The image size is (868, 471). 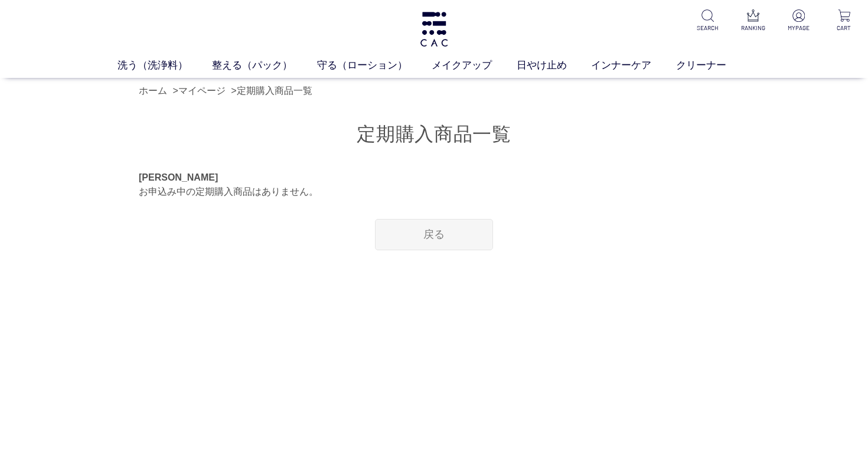 I want to click on a: RANKING, so click(x=753, y=20).